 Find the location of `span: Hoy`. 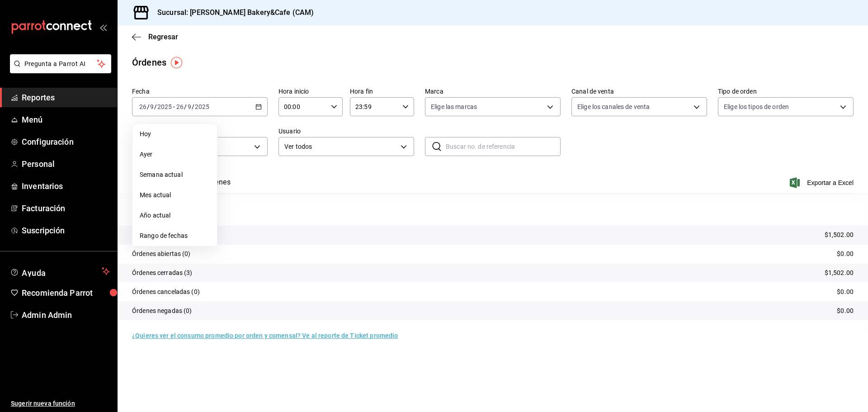

span: Hoy is located at coordinates (174, 134).